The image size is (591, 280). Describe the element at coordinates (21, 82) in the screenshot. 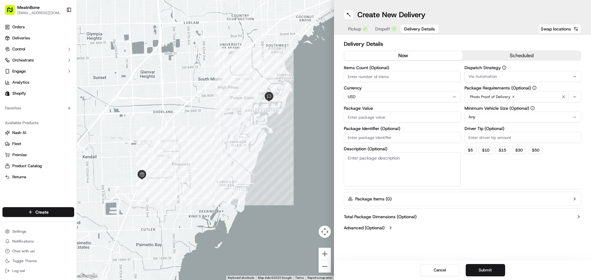

I see `span: Analytics` at that location.